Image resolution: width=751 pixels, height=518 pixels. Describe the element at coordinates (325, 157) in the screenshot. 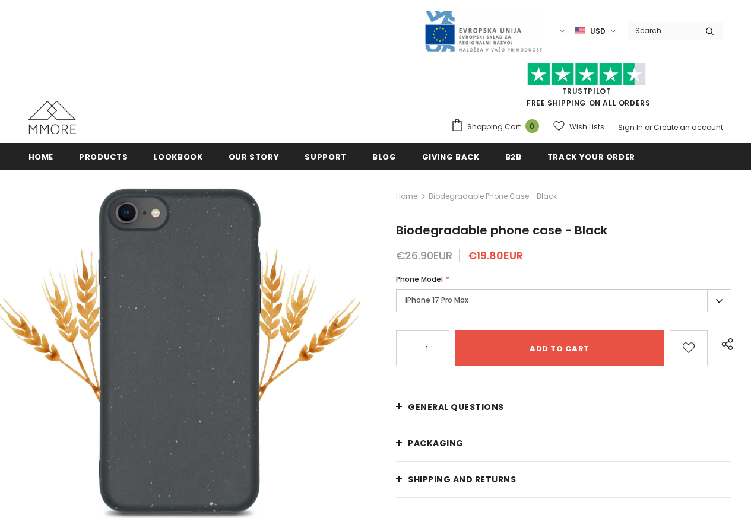

I see `span: support` at that location.